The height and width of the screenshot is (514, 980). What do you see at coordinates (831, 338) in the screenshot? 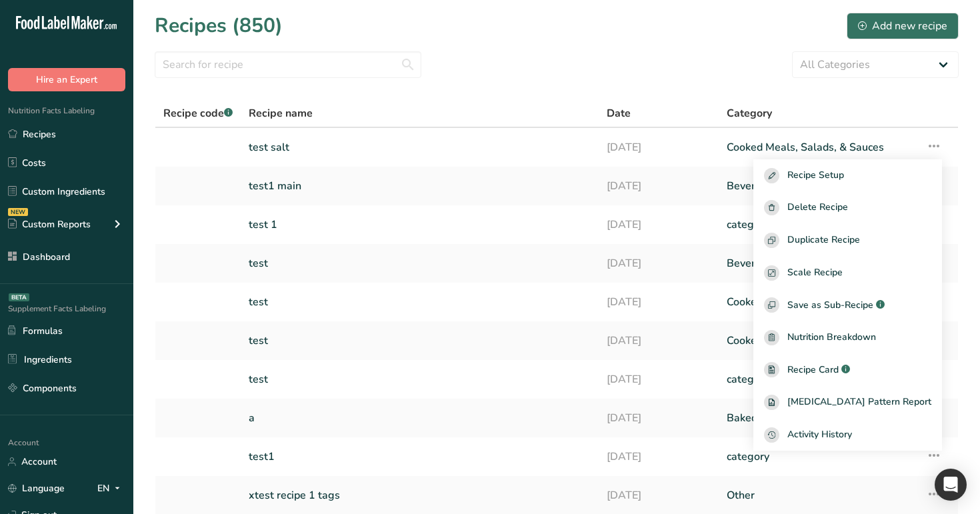
I see `span: Nutrition Breakdown` at bounding box center [831, 338].